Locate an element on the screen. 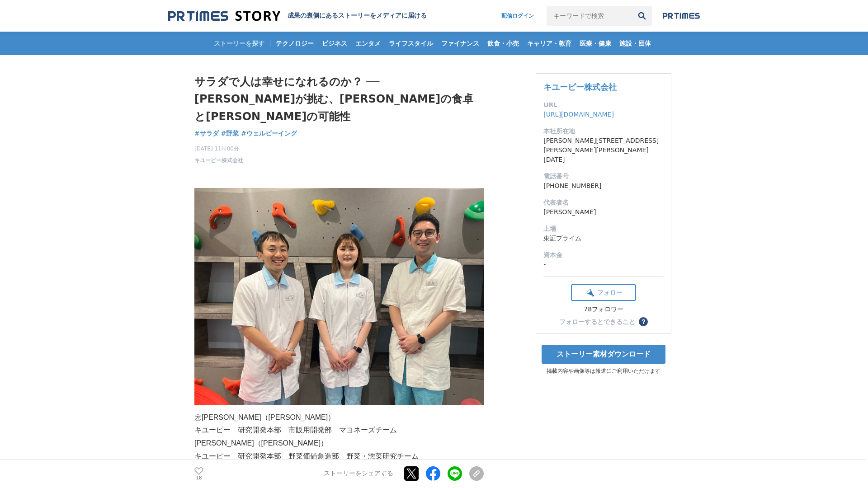  span: 医療・健康 is located at coordinates (595, 43).